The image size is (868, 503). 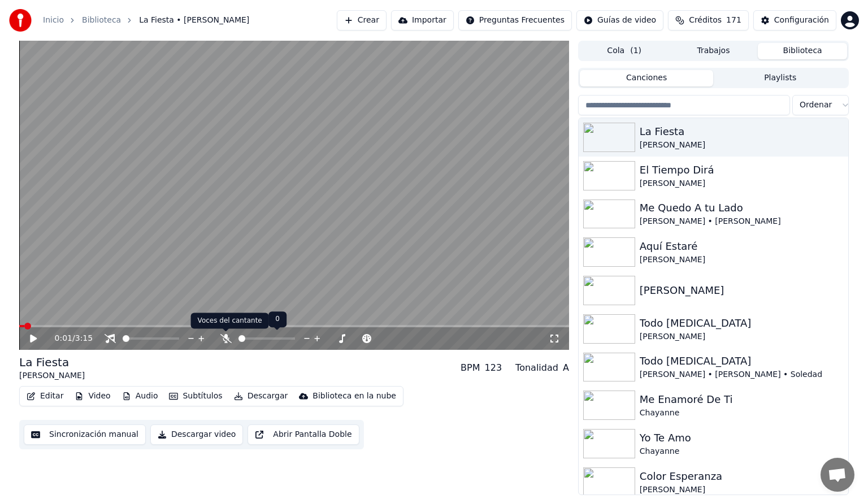 What do you see at coordinates (362, 20) in the screenshot?
I see `button: Crear` at bounding box center [362, 20].